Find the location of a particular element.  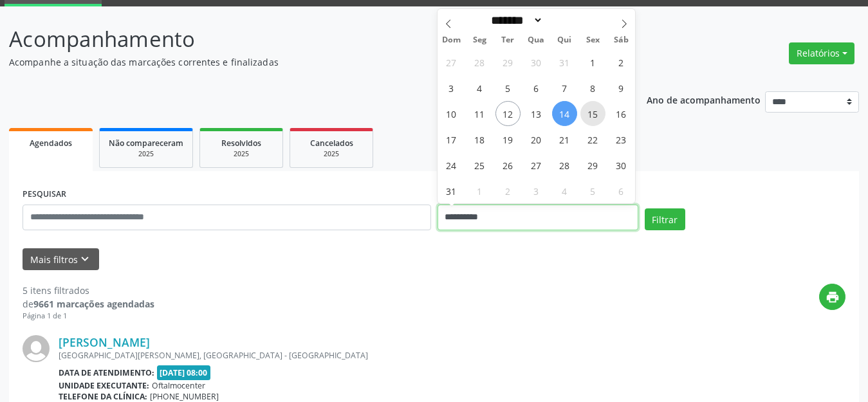

span: Não compareceram is located at coordinates (146, 143).